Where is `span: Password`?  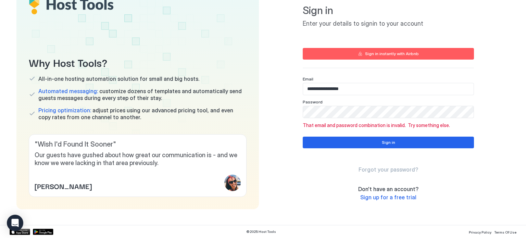 span: Password is located at coordinates (312, 102).